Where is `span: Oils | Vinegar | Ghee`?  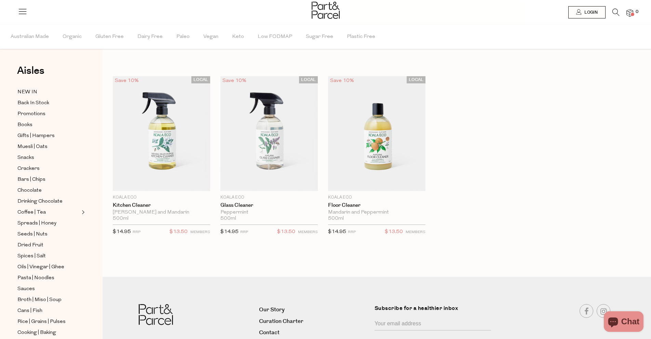 span: Oils | Vinegar | Ghee is located at coordinates (41, 267).